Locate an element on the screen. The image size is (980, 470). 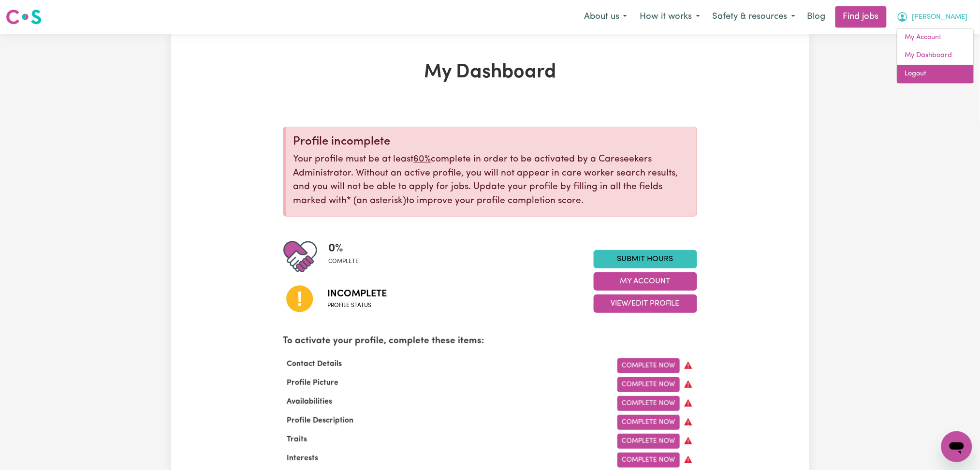
button: About us is located at coordinates (606, 17).